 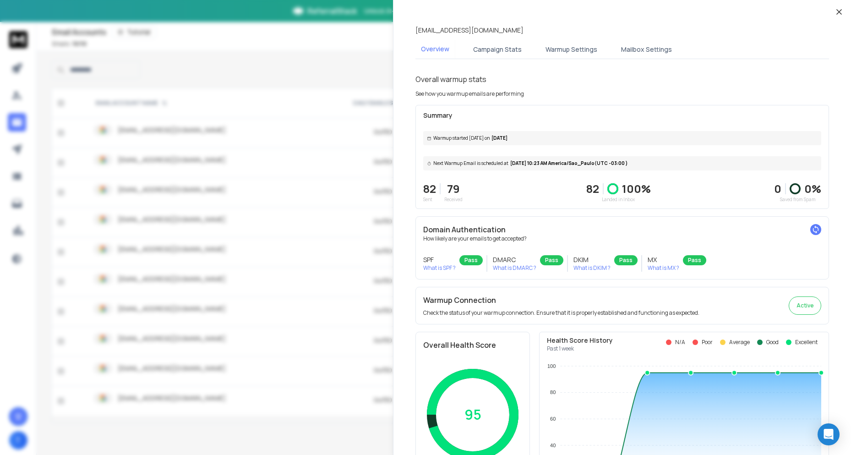 What do you see at coordinates (514, 268) in the screenshot?
I see `p: What is DMARC ?` at bounding box center [514, 268].